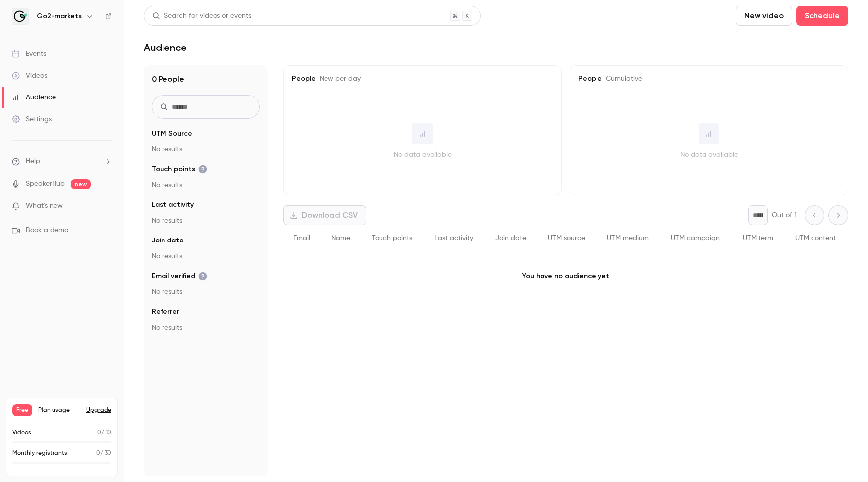 This screenshot has height=482, width=868. What do you see at coordinates (816, 238) in the screenshot?
I see `span: UTM content` at bounding box center [816, 238].